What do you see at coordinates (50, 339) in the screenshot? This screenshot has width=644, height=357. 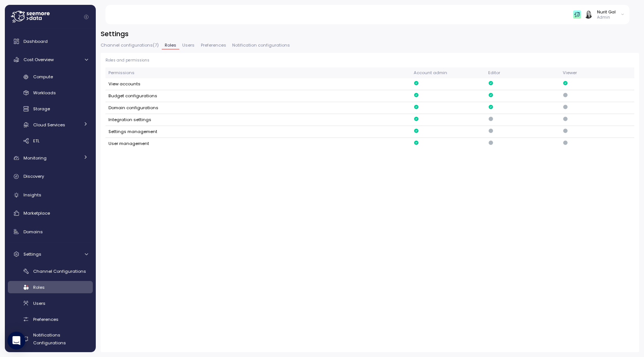 I see `a: Notifications Configurations` at bounding box center [50, 339].